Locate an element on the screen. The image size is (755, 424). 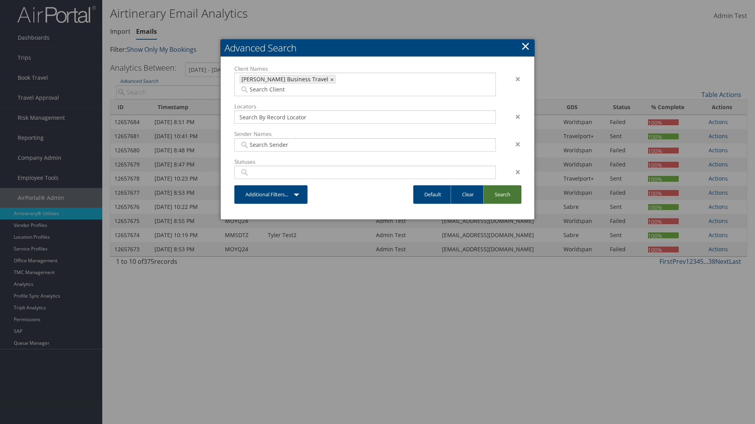
input: Search By Record Locator is located at coordinates (365, 117).